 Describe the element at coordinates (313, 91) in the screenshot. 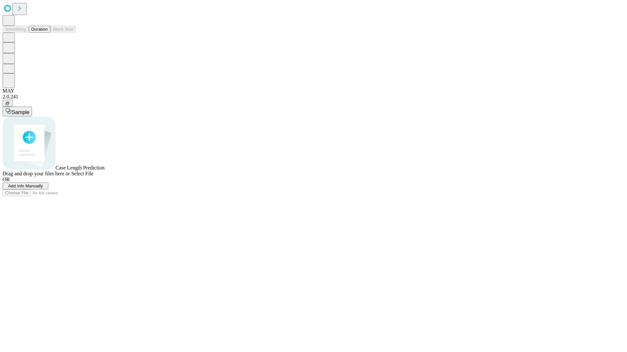

I see `div: MAY` at that location.